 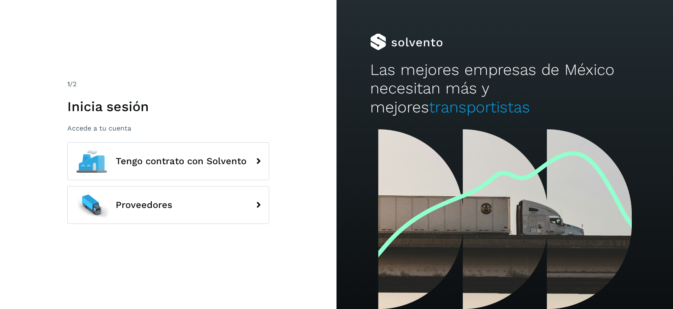 What do you see at coordinates (168, 128) in the screenshot?
I see `p: Accede a tu cuenta` at bounding box center [168, 128].